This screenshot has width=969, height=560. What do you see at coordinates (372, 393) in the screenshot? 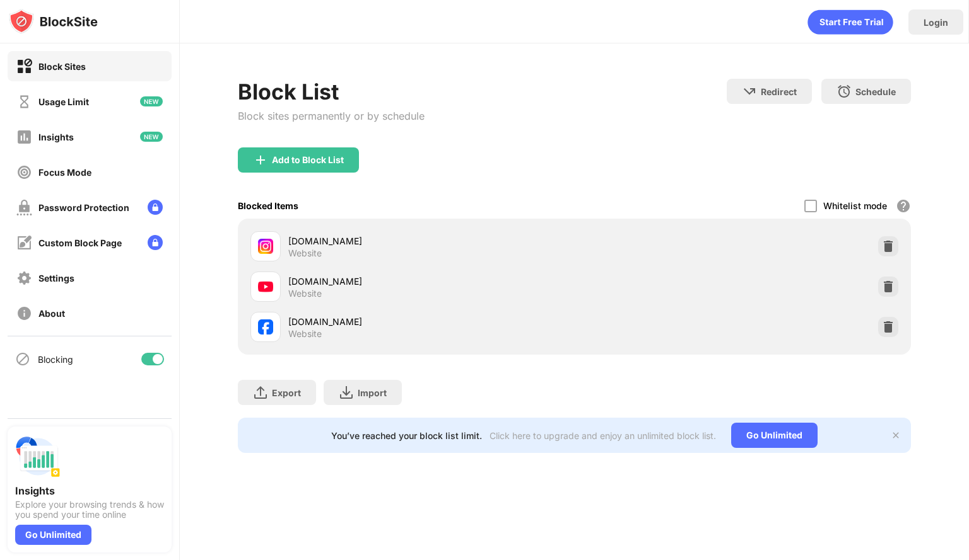
I see `div: Import` at bounding box center [372, 393].